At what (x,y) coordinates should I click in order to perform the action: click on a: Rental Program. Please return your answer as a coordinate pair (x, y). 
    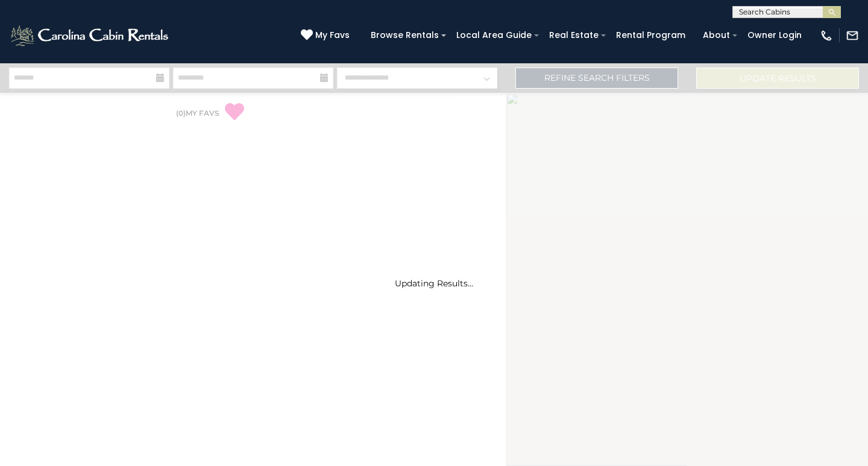
    Looking at the image, I should click on (650, 35).